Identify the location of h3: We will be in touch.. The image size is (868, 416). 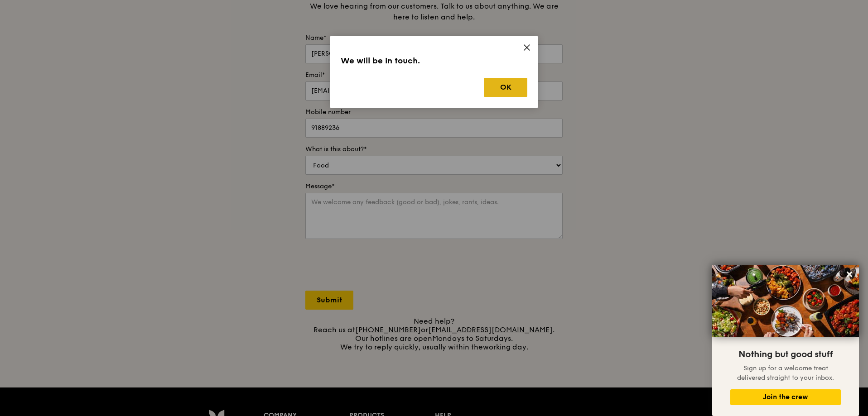
(434, 61).